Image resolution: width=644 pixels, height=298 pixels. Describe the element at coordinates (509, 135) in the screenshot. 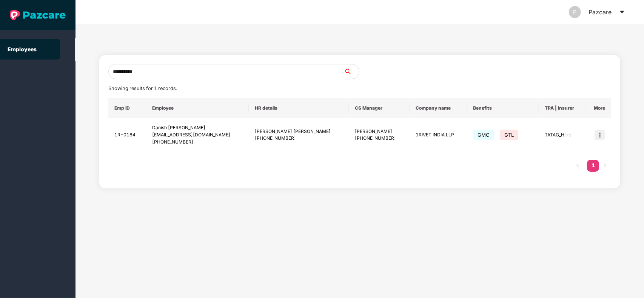

I see `span: GTL` at that location.